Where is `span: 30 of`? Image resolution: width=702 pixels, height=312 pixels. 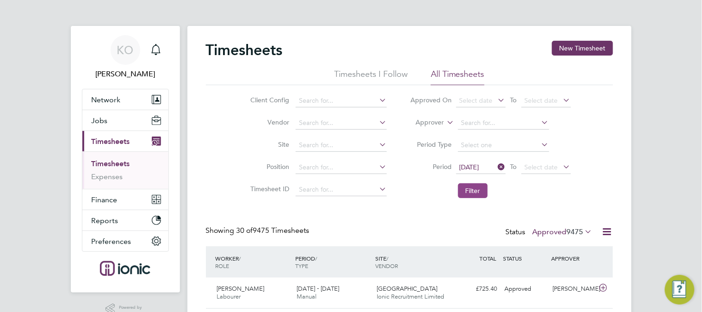 span: 30 of is located at coordinates (245, 231).